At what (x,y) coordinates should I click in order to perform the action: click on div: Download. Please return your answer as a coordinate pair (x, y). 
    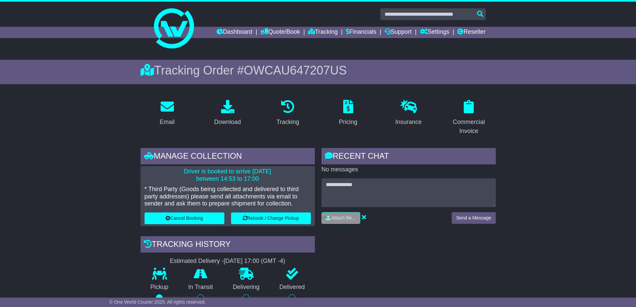
    Looking at the image, I should click on (227, 122).